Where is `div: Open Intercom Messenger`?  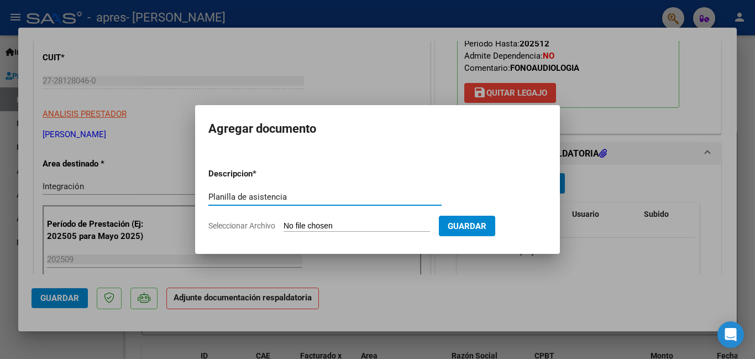
div: Open Intercom Messenger is located at coordinates (731, 334).